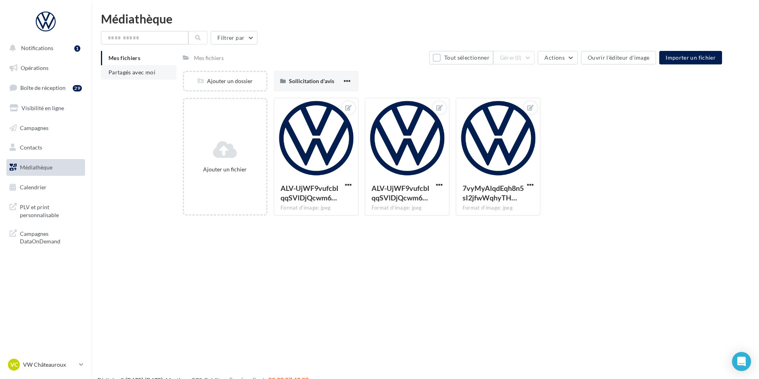 The width and height of the screenshot is (759, 379). I want to click on span: Opérations, so click(35, 68).